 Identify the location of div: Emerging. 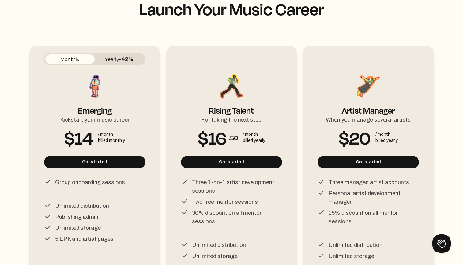
(95, 106).